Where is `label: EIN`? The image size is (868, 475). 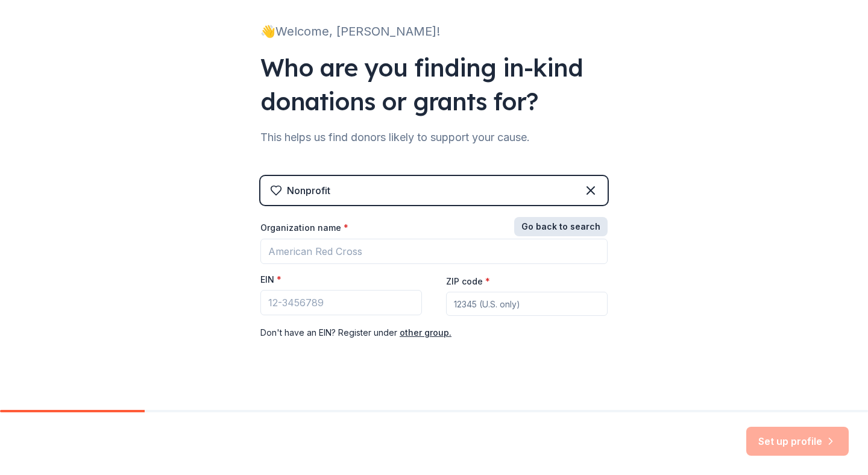
label: EIN is located at coordinates (271, 280).